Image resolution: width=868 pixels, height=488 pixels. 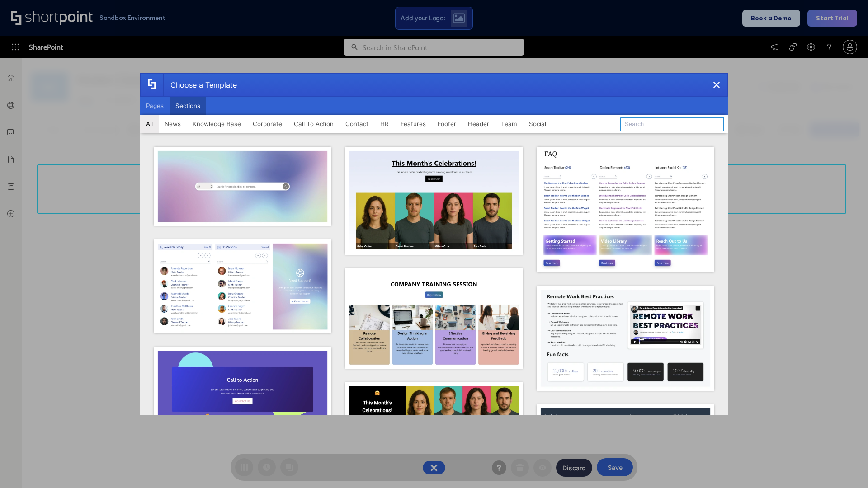 I want to click on button: Knowledge Base, so click(x=217, y=124).